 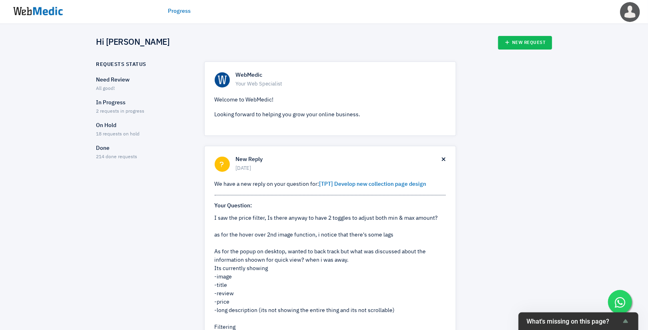 What do you see at coordinates (330, 184) in the screenshot?
I see `p: We have a new reply on your question for:` at bounding box center [330, 184].